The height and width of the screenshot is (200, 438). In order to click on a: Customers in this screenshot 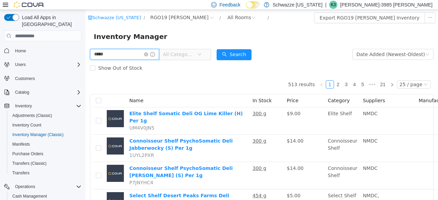, I will do `click(25, 79)`.